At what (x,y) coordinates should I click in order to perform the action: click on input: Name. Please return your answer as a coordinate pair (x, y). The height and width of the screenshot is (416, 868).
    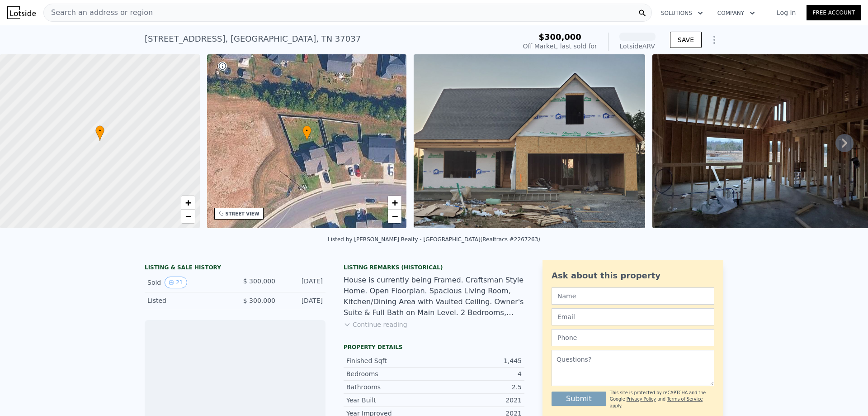
    Looking at the image, I should click on (633, 296).